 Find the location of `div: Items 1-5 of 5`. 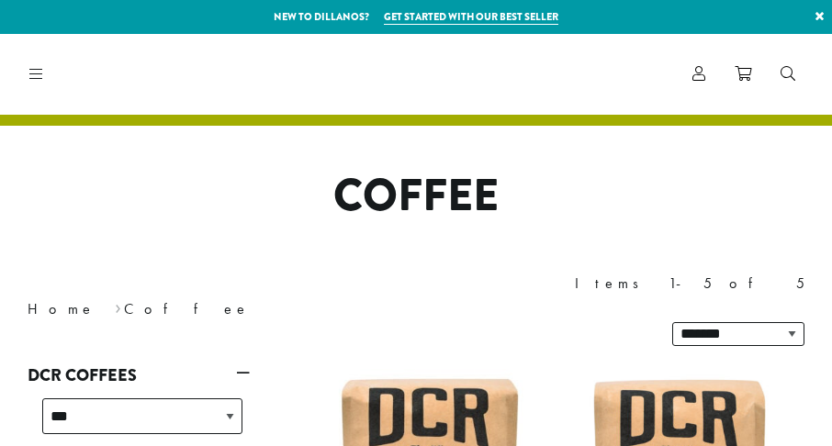

div: Items 1-5 of 5 is located at coordinates (689, 284).